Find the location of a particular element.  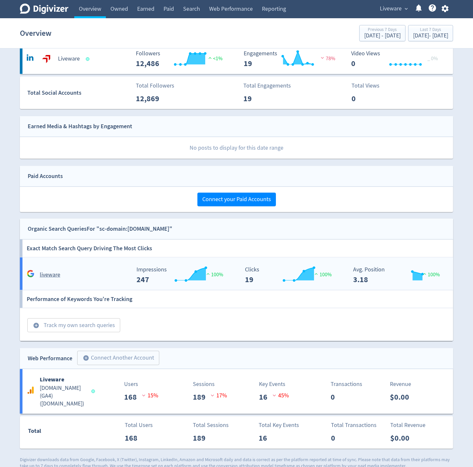

span: <1% is located at coordinates (215, 59).